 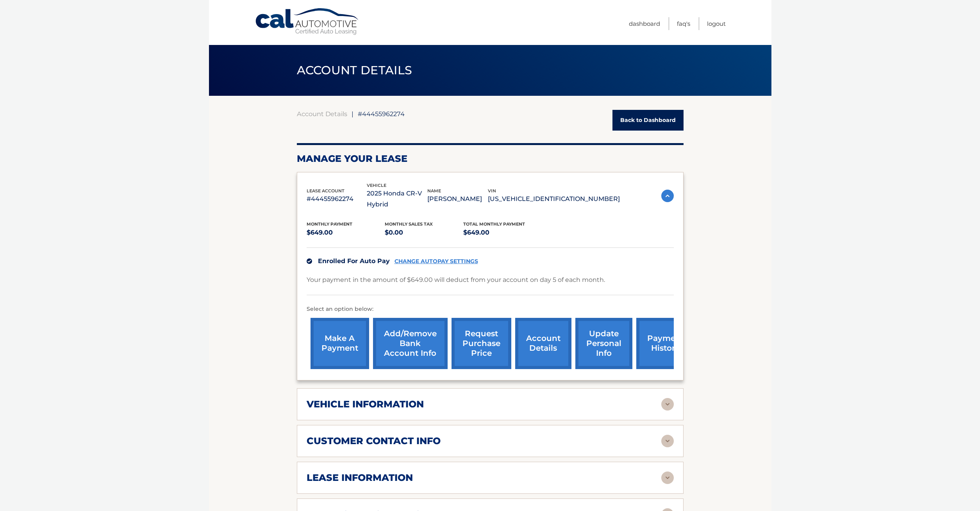 What do you see at coordinates (717, 23) in the screenshot?
I see `a: Logout` at bounding box center [717, 23].